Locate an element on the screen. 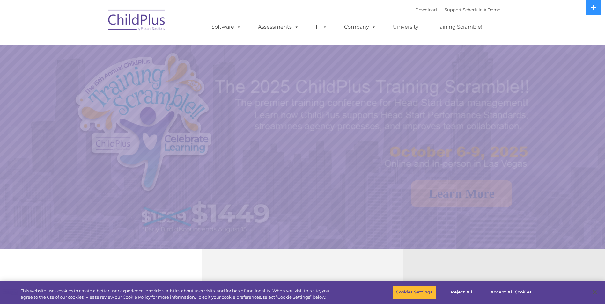 The image size is (605, 304). button: Reject All is located at coordinates (461, 292).